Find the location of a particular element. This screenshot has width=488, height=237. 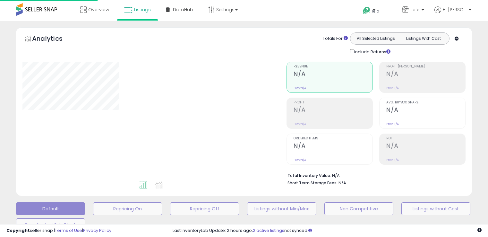

button: Listings With Cost is located at coordinates (423, 39).